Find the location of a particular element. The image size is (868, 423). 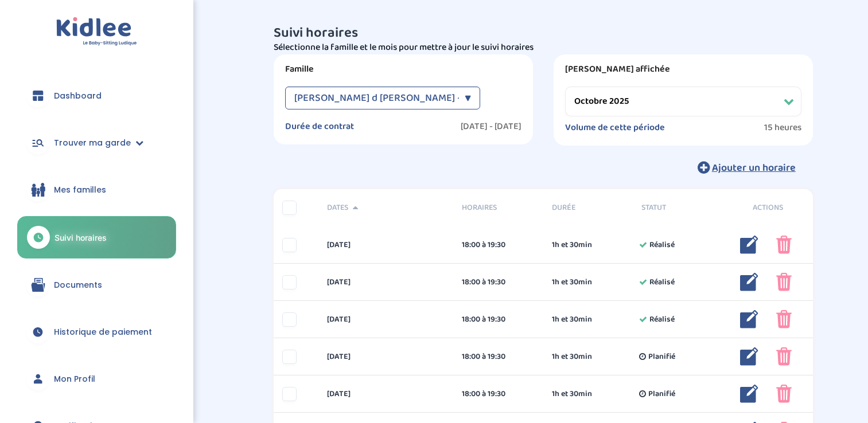

a: Historique de paiement is located at coordinates (96, 332).